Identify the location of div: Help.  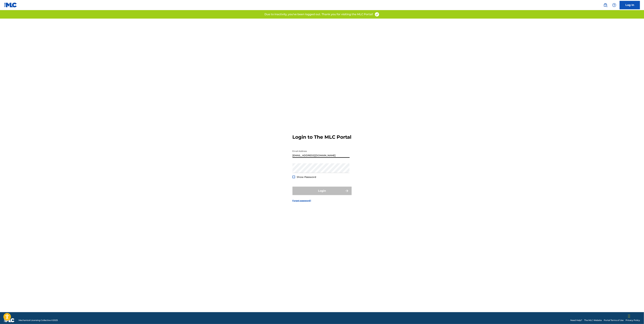
(614, 5).